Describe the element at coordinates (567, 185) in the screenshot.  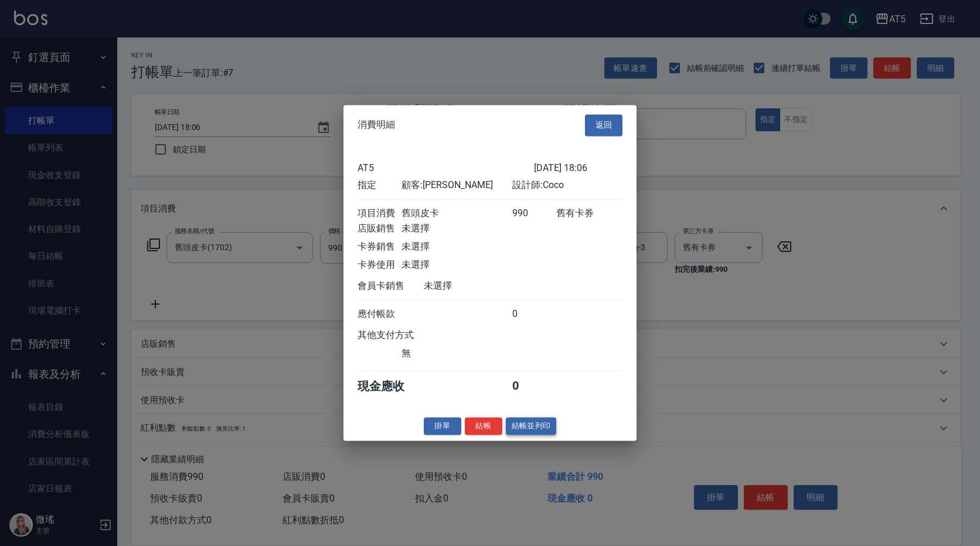
I see `div: 設計師: Coco` at that location.